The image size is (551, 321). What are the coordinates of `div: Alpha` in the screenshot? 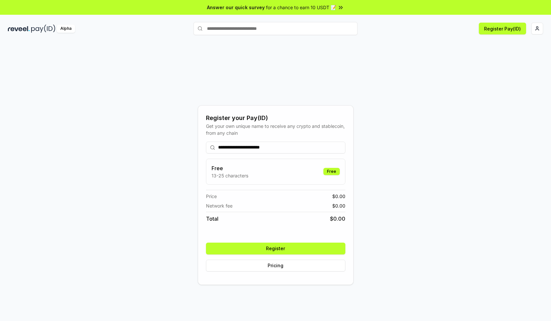 It's located at (66, 29).